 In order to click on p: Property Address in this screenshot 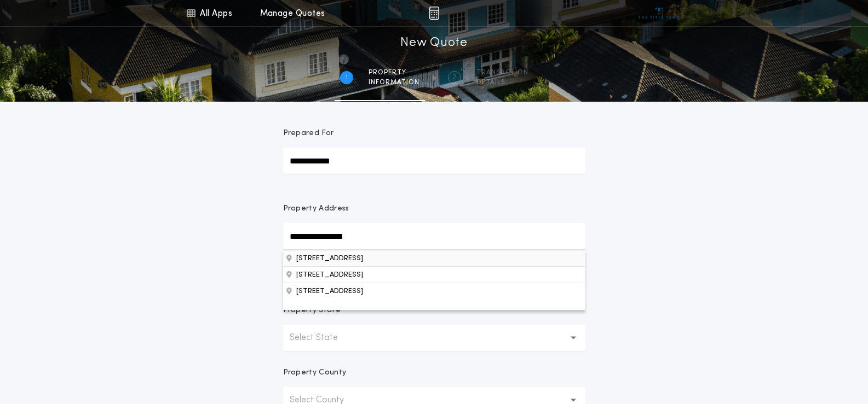, I will do `click(434, 209)`.